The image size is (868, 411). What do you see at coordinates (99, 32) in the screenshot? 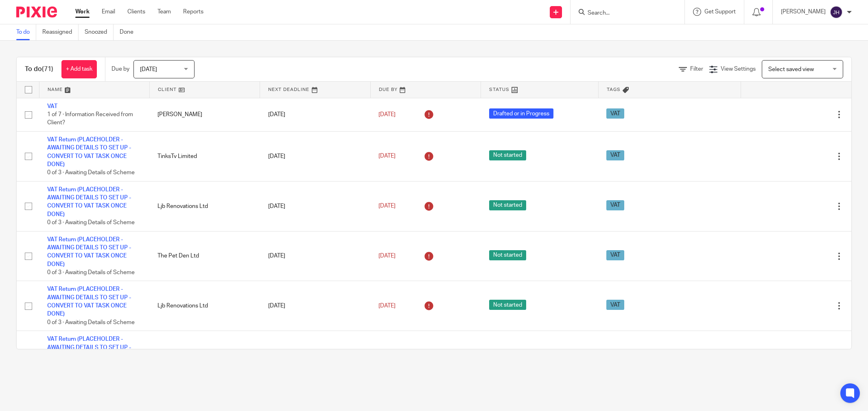
I see `a: Snoozed` at bounding box center [99, 32].